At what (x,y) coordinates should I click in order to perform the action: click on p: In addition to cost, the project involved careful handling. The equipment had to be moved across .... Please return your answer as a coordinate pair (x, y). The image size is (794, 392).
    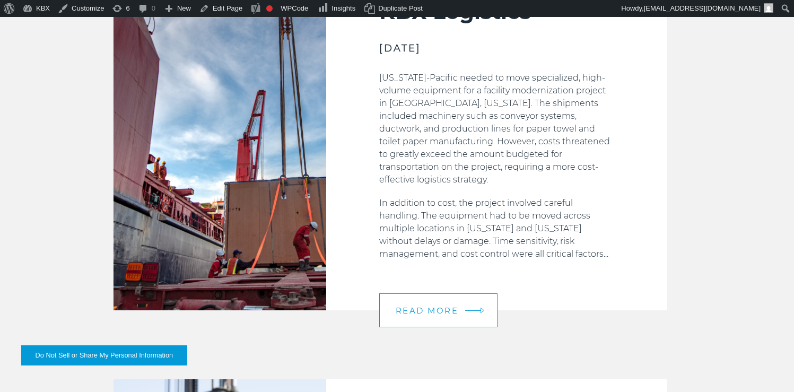
    Looking at the image, I should click on (496, 228).